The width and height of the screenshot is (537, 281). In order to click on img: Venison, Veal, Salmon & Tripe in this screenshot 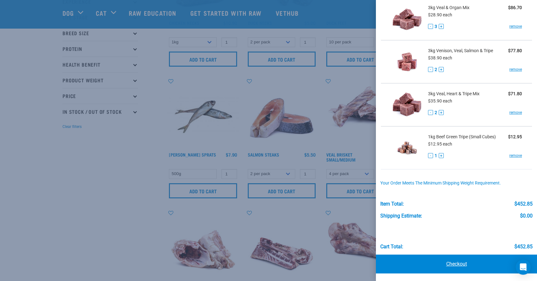, I will do `click(407, 62)`.